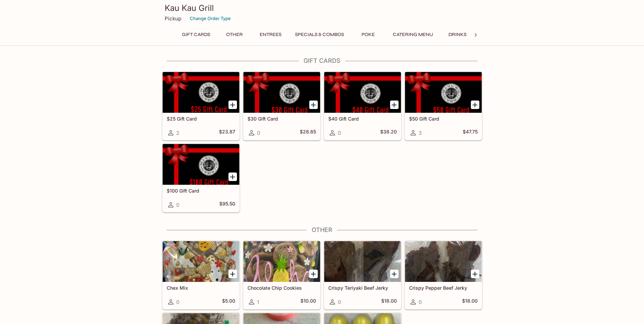 This screenshot has height=324, width=644. Describe the element at coordinates (362, 275) in the screenshot. I see `a: Crispy Teriyaki Beef Jerky0$18.00` at that location.